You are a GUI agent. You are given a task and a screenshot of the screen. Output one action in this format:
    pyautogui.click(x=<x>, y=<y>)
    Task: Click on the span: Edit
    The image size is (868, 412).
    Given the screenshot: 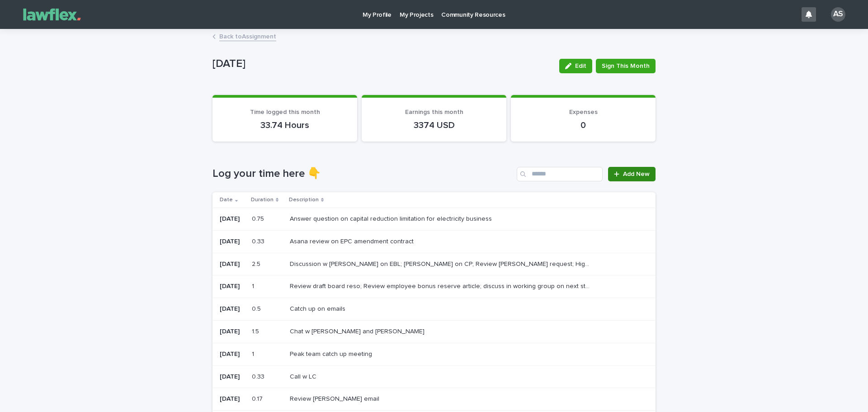 What is the action you would take?
    pyautogui.click(x=581, y=66)
    